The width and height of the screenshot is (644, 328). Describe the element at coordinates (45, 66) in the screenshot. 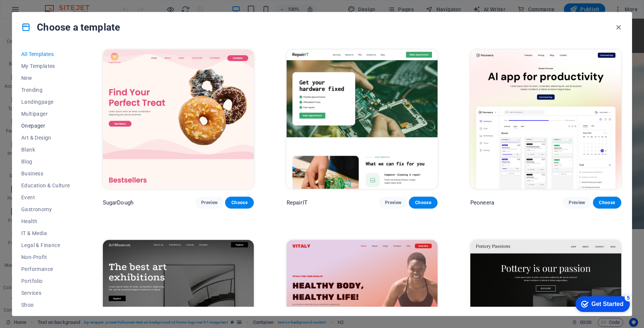

I see `span: My Templates` at that location.